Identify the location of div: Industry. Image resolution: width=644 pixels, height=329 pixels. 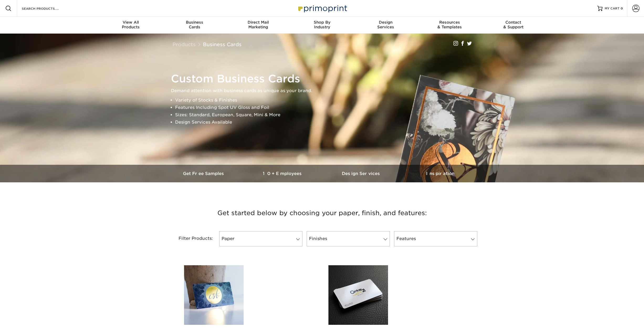
(322, 24).